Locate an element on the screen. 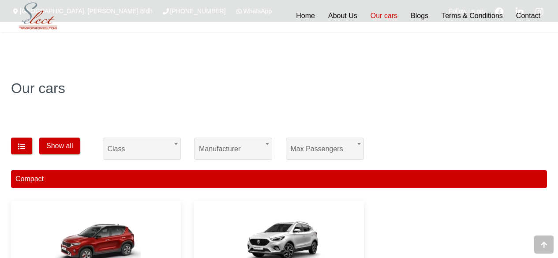  span: Class is located at coordinates (142, 149).